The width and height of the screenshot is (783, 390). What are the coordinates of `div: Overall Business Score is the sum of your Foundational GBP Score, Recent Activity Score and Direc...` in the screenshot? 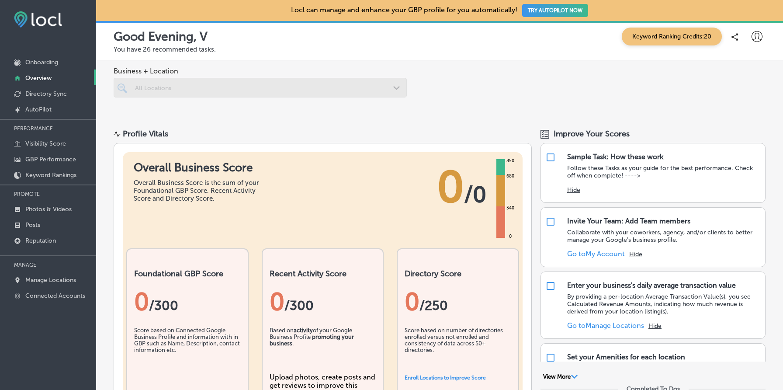 It's located at (199, 191).